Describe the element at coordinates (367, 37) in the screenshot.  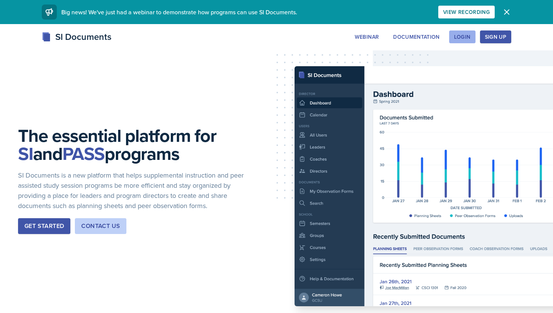
I see `div: Webinar` at that location.